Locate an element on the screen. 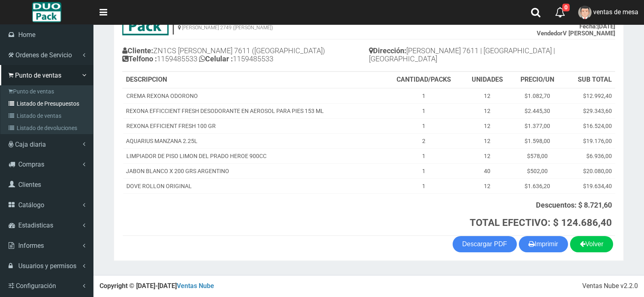 The height and width of the screenshot is (297, 644). b: Celular : is located at coordinates (215, 59).